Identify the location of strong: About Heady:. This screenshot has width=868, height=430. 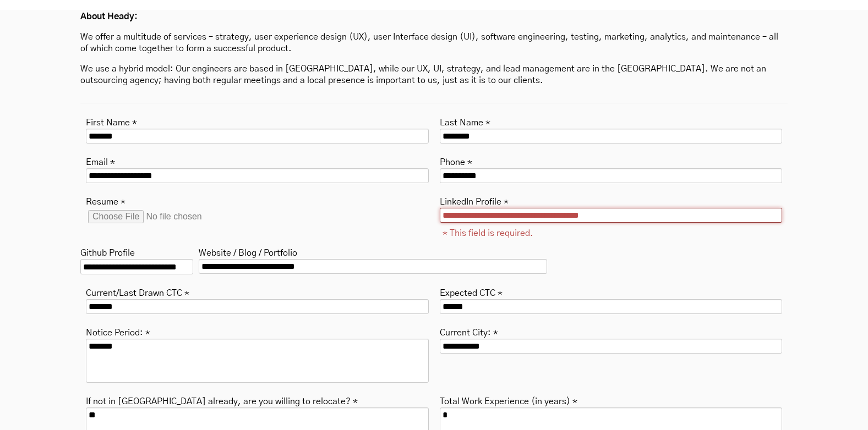
(109, 16).